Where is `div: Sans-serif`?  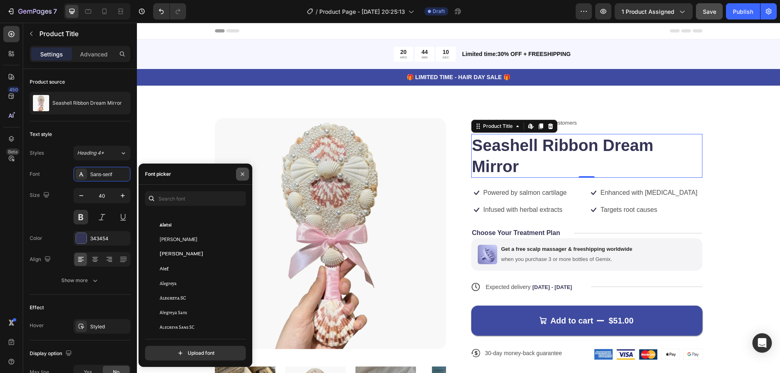 div: Sans-serif is located at coordinates (109, 175).